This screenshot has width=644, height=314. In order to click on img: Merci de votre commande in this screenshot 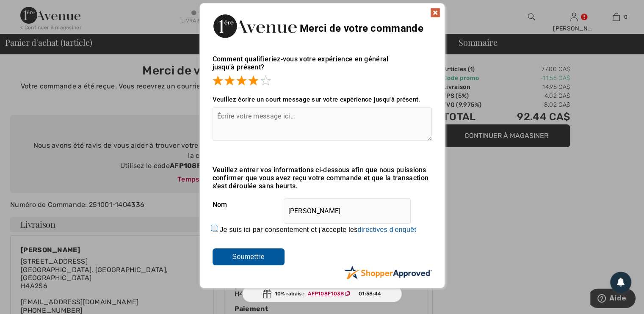, I will do `click(254, 26)`.